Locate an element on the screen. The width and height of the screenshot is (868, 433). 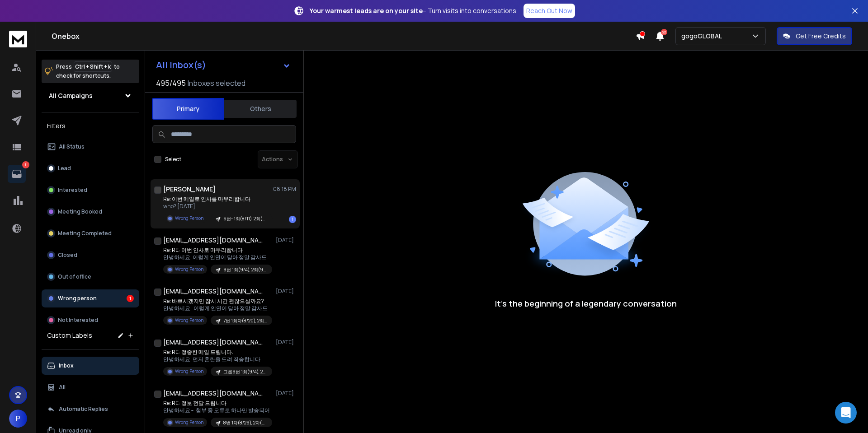
p: 1 is located at coordinates (25, 165).